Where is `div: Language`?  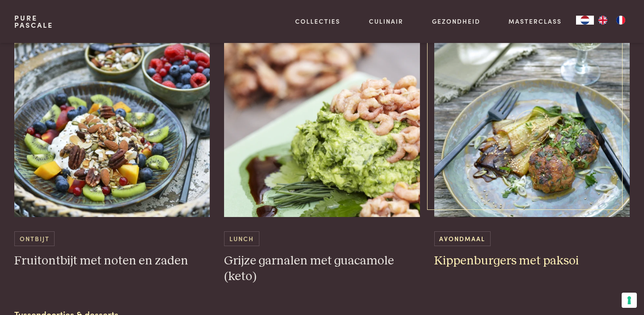 div: Language is located at coordinates (585, 20).